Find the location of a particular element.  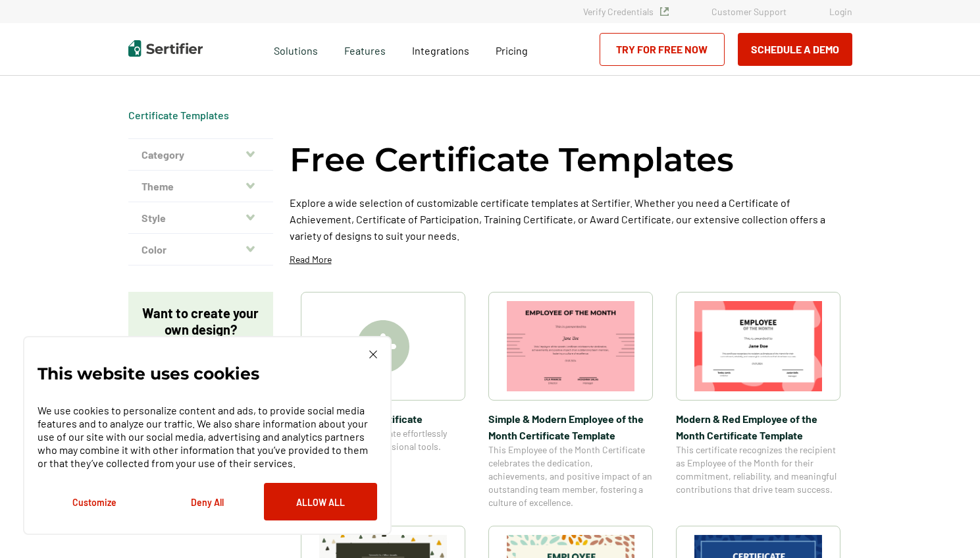

button: Schedule a Demo is located at coordinates (795, 50).